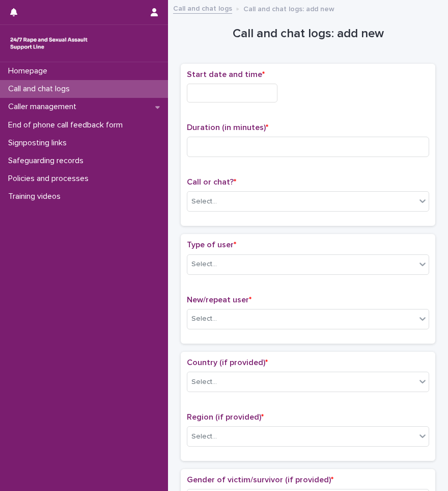 The height and width of the screenshot is (491, 448). I want to click on span: Duration (in minutes), so click(228, 128).